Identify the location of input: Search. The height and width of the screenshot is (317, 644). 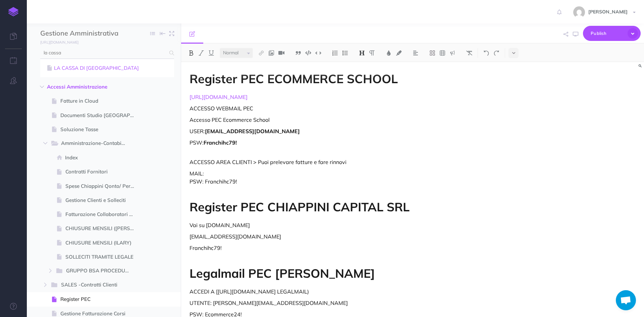
(103, 53).